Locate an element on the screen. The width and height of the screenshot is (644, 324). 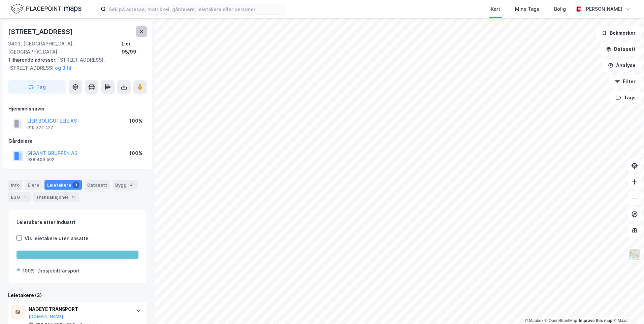
div: Kontrollprogram for chat is located at coordinates (627, 308).